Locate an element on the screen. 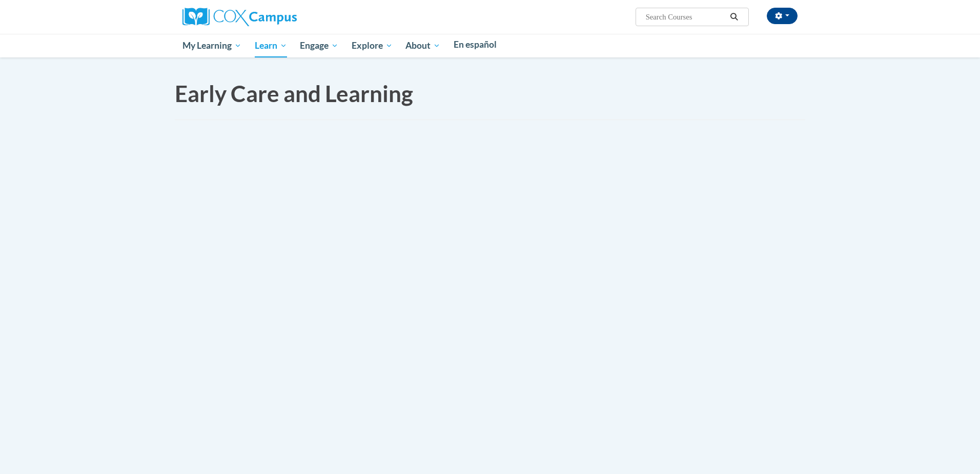 This screenshot has width=980, height=474. button: Account Settings is located at coordinates (782, 16).